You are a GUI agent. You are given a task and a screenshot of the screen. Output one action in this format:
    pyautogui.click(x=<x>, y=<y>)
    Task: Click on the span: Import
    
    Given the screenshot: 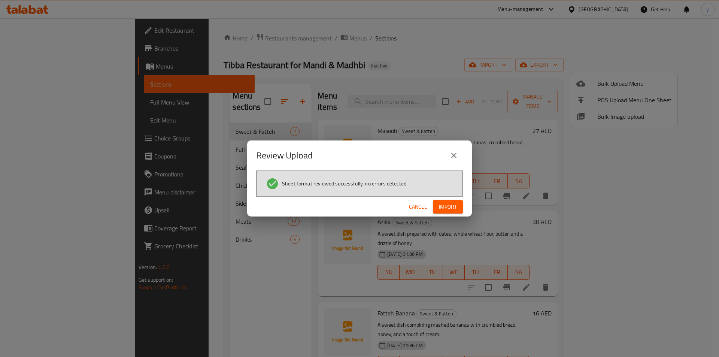 What is the action you would take?
    pyautogui.click(x=448, y=207)
    